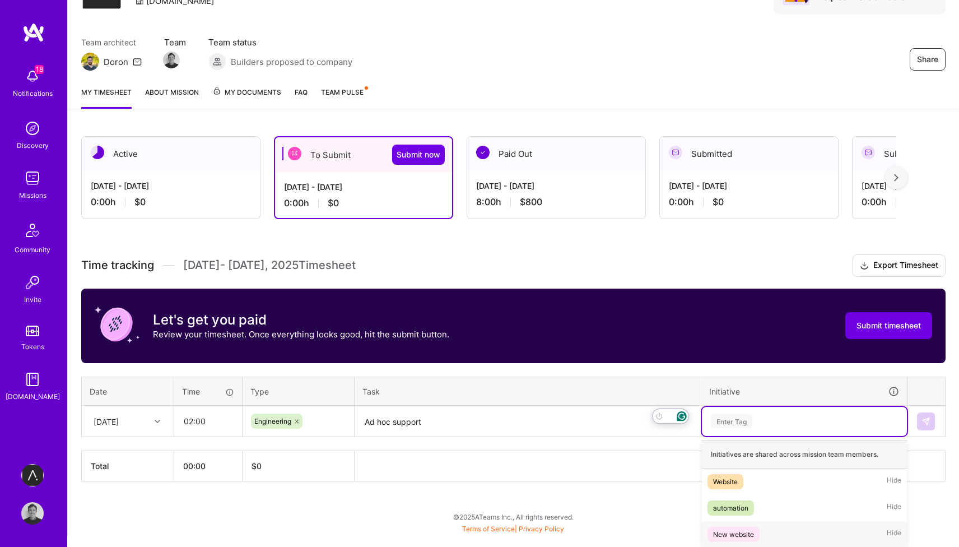 The width and height of the screenshot is (959, 547). What do you see at coordinates (112, 42) in the screenshot?
I see `span: Team architect` at bounding box center [112, 42].